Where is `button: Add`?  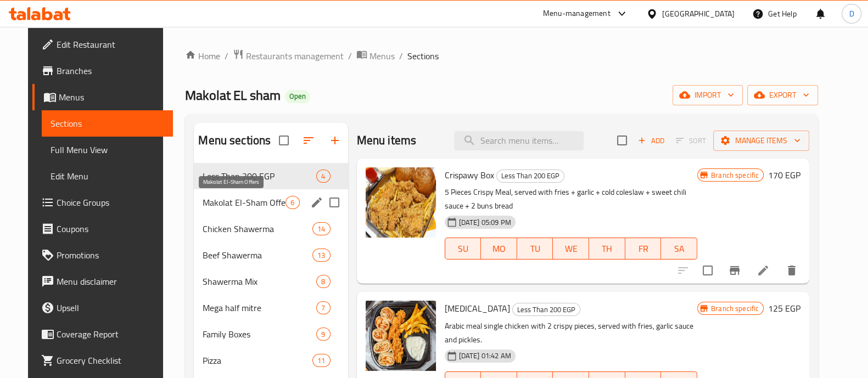
button: Add is located at coordinates (651, 140).